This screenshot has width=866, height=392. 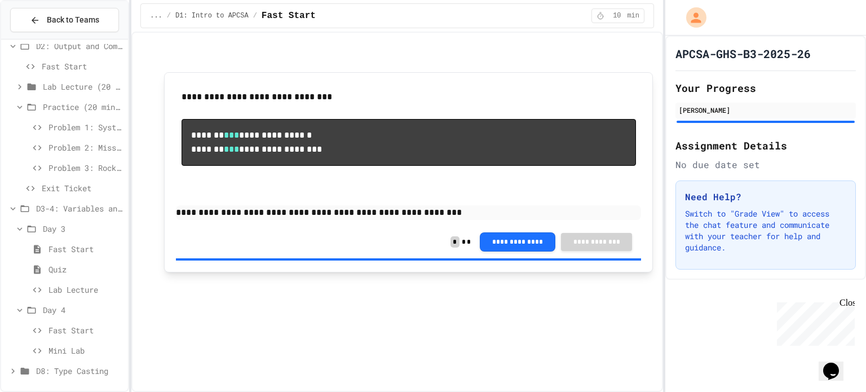 What do you see at coordinates (80, 208) in the screenshot?
I see `span: D3-4: Variables and Input` at bounding box center [80, 208].